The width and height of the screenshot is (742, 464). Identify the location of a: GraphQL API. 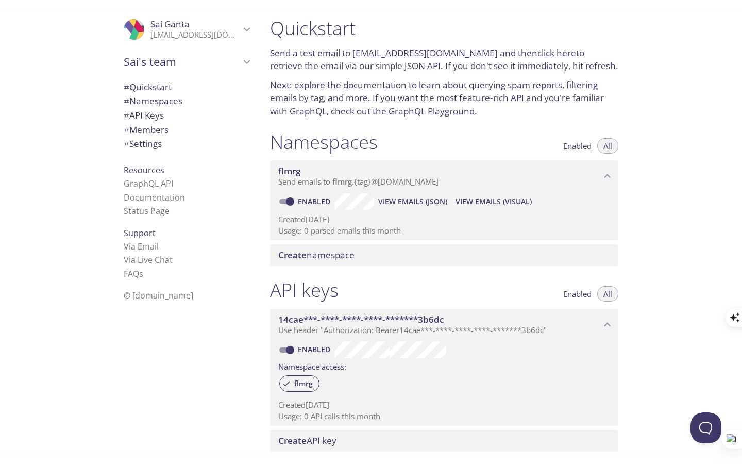
(148, 183).